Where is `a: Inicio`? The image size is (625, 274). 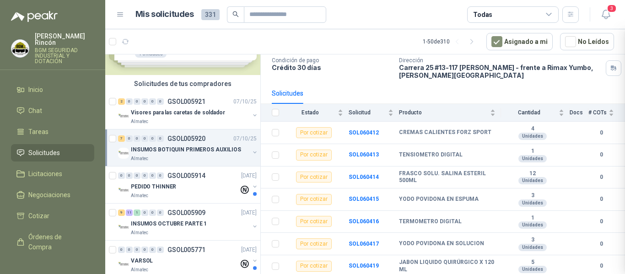
a: Inicio is located at coordinates (53, 90).